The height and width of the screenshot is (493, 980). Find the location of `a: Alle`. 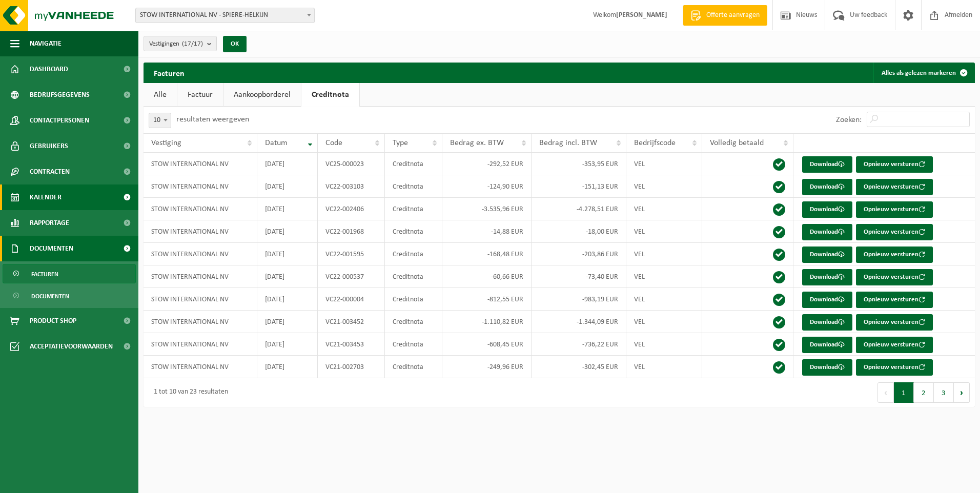

a: Alle is located at coordinates (160, 95).